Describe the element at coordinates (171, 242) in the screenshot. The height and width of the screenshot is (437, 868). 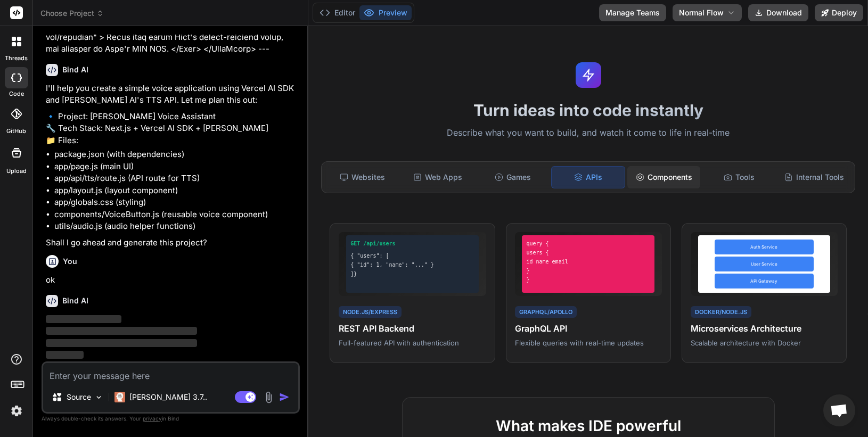
I see `p: Shall I go ahead and generate this project?` at that location.